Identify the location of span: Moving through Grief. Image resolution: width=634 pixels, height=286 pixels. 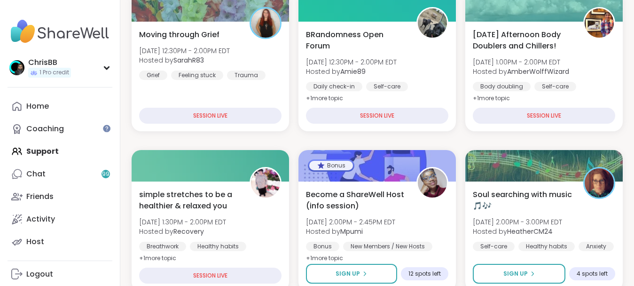
(179, 35).